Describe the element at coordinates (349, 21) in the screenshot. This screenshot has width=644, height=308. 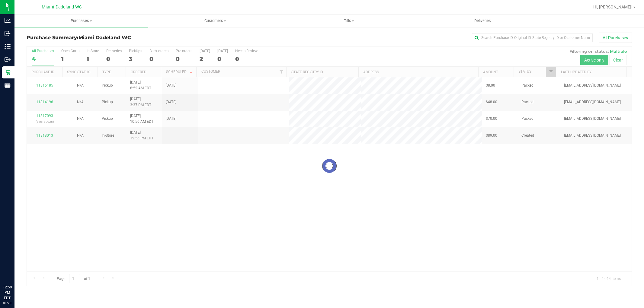
I see `span: Tills` at that location.